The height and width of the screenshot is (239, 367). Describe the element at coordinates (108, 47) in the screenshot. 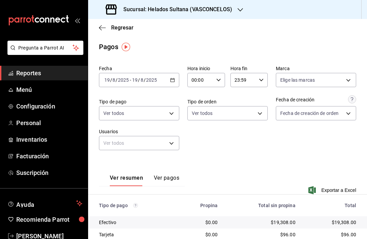

I see `div: Pagos` at that location.